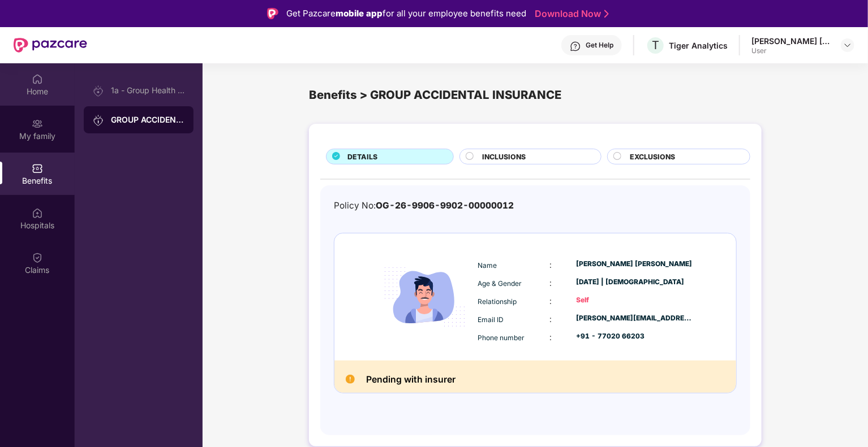 The height and width of the screenshot is (447, 868). What do you see at coordinates (656, 45) in the screenshot?
I see `span: T` at bounding box center [656, 45].